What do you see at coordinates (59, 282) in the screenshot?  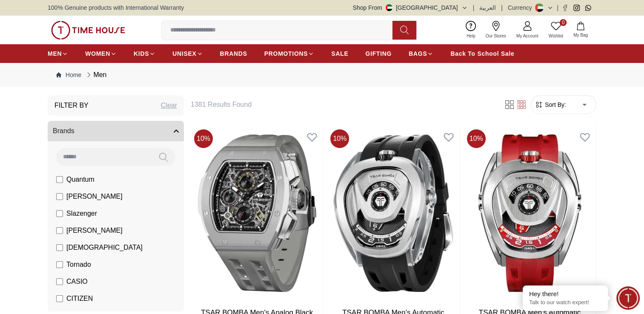 I see `input: CASIO` at bounding box center [59, 282].